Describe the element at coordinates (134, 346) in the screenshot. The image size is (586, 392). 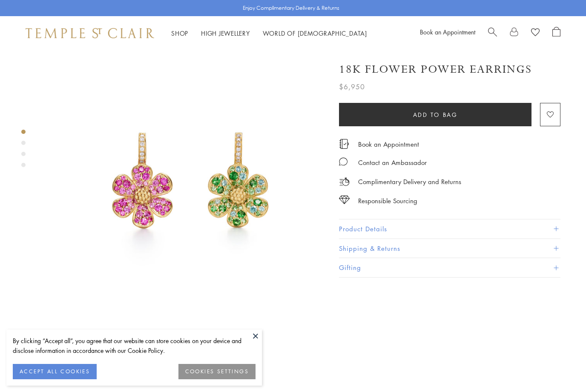
I see `div: By clicking “Accept all”, you agree that our website can store cookies on your device and disclos...` at that location.